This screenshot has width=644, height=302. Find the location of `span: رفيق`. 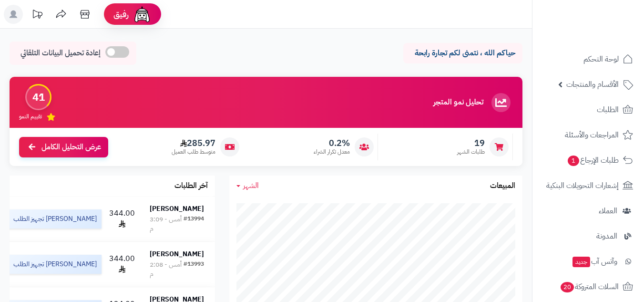

span: رفيق is located at coordinates (121, 15).